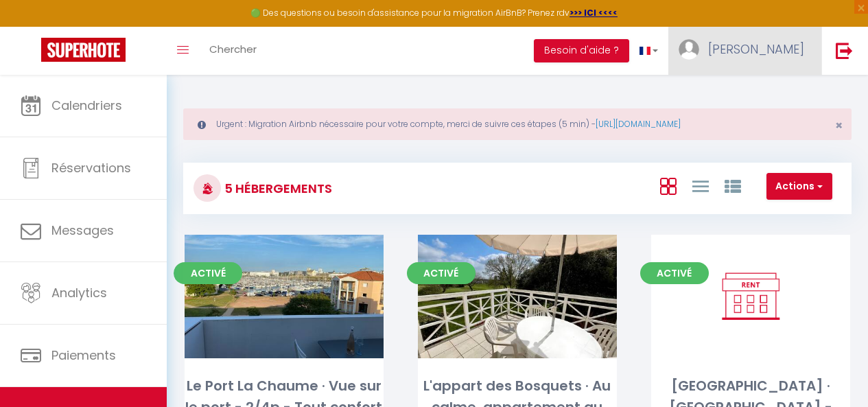  Describe the element at coordinates (593, 12) in the screenshot. I see `strong: >>> ICI <<<<` at that location.